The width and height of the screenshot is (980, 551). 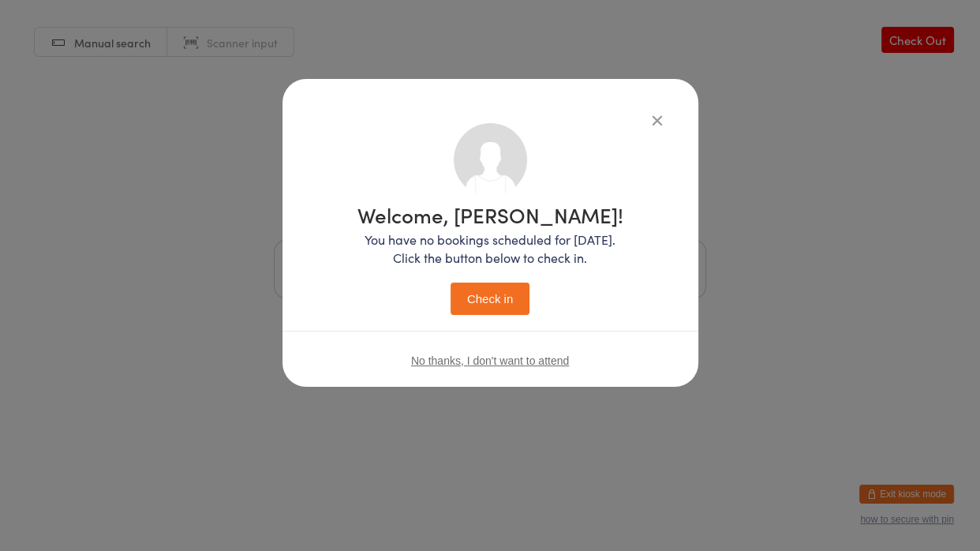 What do you see at coordinates (490, 298) in the screenshot?
I see `button: Check in` at bounding box center [490, 298].